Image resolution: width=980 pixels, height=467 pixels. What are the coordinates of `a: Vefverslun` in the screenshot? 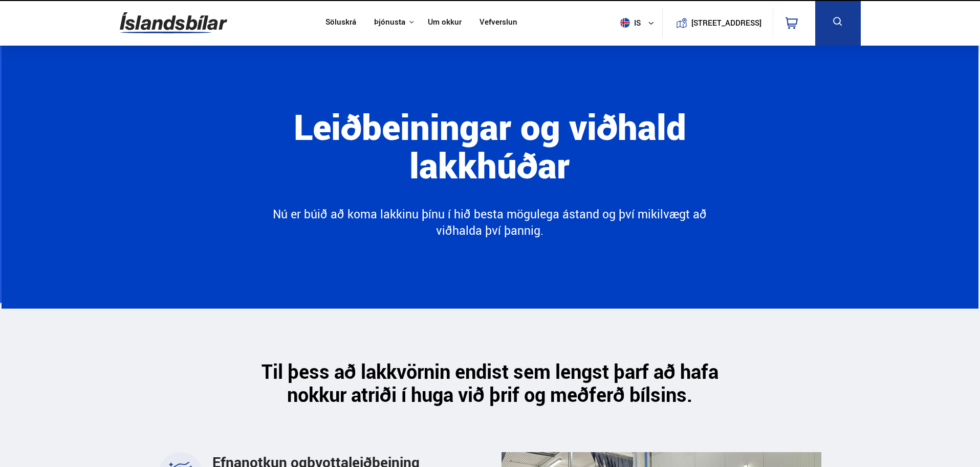 It's located at (499, 23).